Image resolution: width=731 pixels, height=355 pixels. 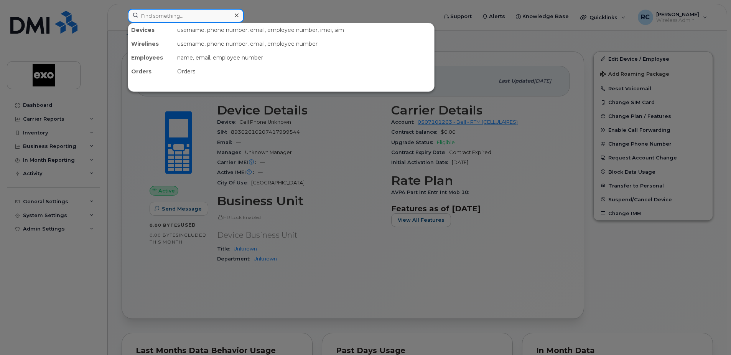 What do you see at coordinates (186, 16) in the screenshot?
I see `input: Find something...` at bounding box center [186, 16].